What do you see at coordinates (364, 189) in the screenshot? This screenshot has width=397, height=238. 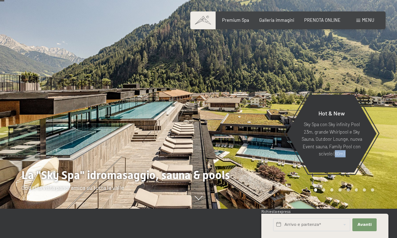 I see `div: Carousel Page 7` at bounding box center [364, 189].